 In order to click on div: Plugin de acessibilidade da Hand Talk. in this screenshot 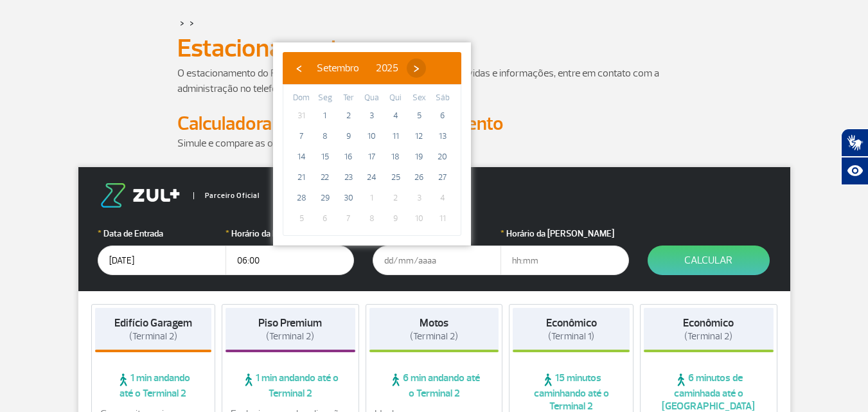, I will do `click(855, 157)`.